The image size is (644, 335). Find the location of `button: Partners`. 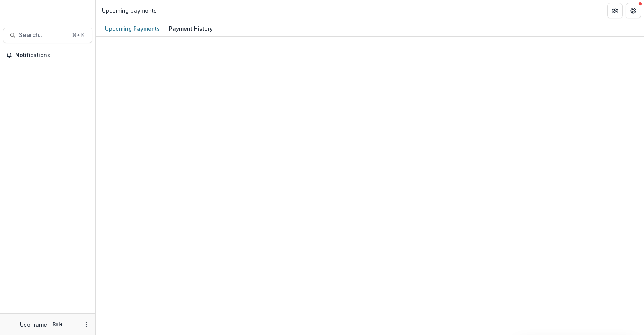

button: Partners is located at coordinates (615, 11).